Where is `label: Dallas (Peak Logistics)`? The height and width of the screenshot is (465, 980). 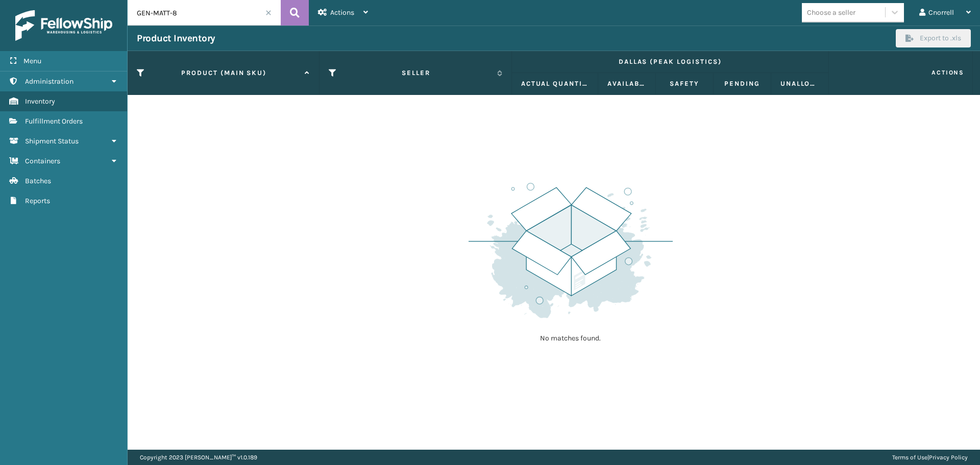 label: Dallas (Peak Logistics) is located at coordinates (670, 62).